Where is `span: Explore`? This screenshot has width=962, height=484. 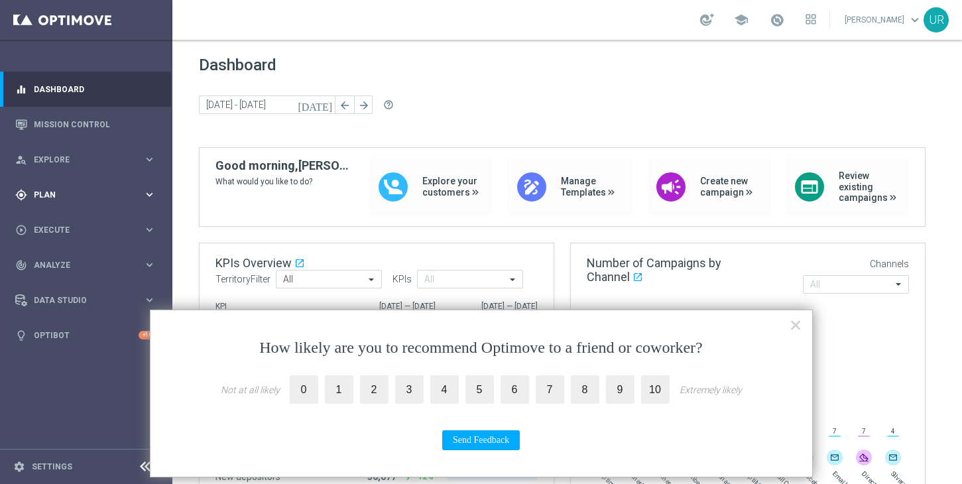 span: Explore is located at coordinates (88, 160).